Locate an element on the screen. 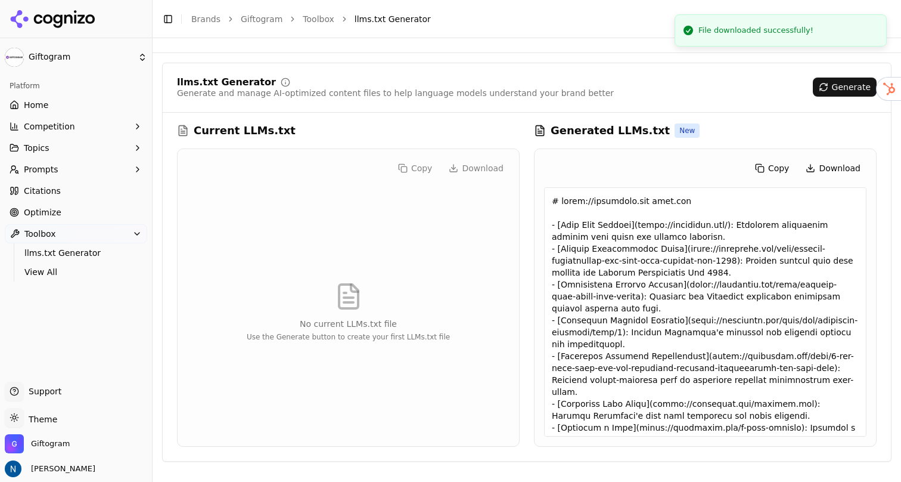 This screenshot has height=482, width=901. span: View All is located at coordinates (76, 272).